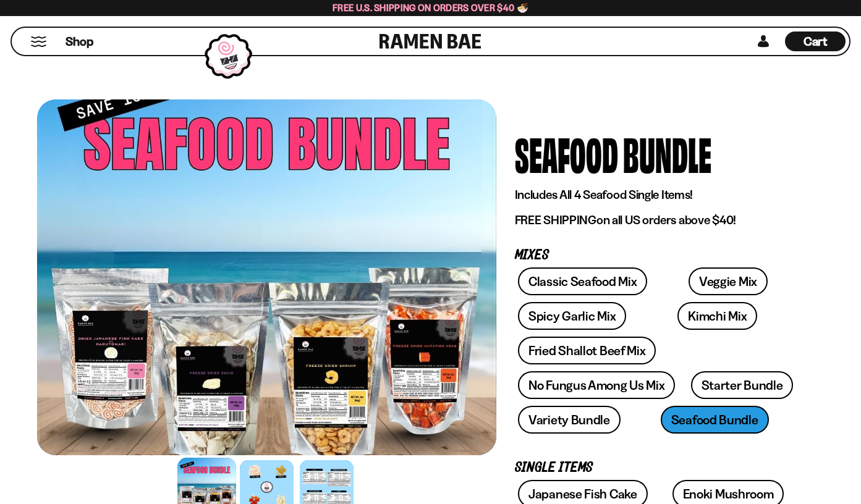 The width and height of the screenshot is (861, 504). I want to click on button: Mobile Menu Trigger, so click(39, 41).